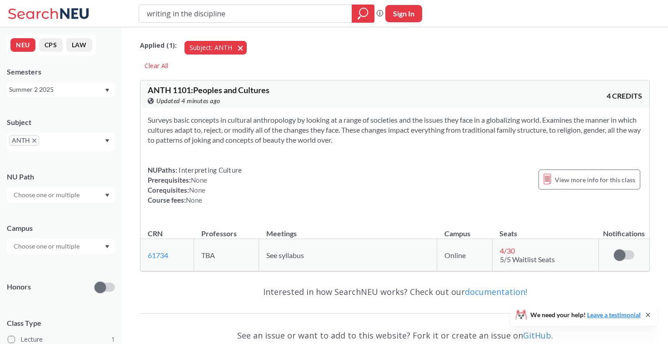  What do you see at coordinates (625, 96) in the screenshot?
I see `span: 4 CREDITS` at bounding box center [625, 96].